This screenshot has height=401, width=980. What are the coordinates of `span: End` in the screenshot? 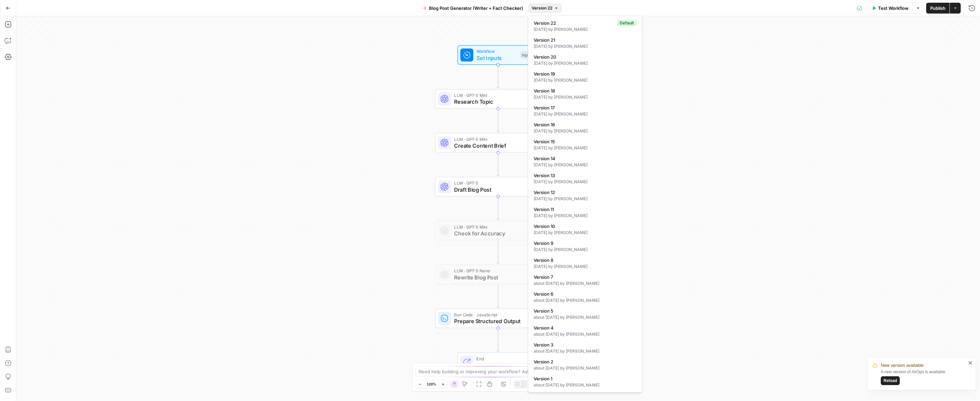 It's located at (504, 358).